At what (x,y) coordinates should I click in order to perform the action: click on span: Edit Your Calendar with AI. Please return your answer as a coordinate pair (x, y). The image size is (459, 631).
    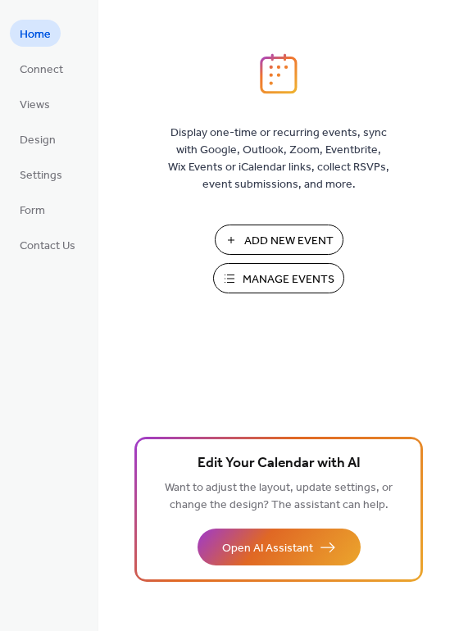
    Looking at the image, I should click on (279, 464).